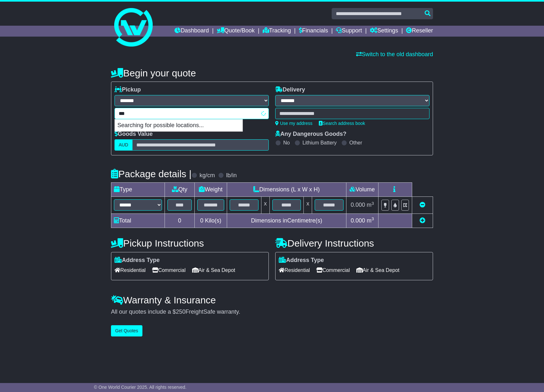 The width and height of the screenshot is (544, 392). I want to click on button: Get Quotes, so click(127, 330).